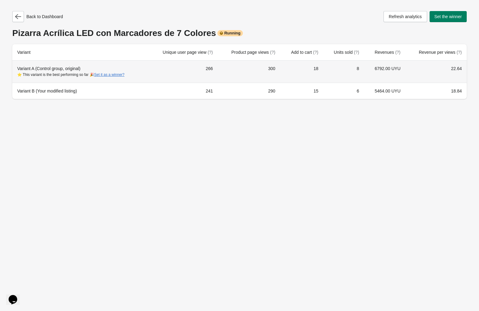 This screenshot has height=311, width=479. I want to click on th: Variant, so click(80, 52).